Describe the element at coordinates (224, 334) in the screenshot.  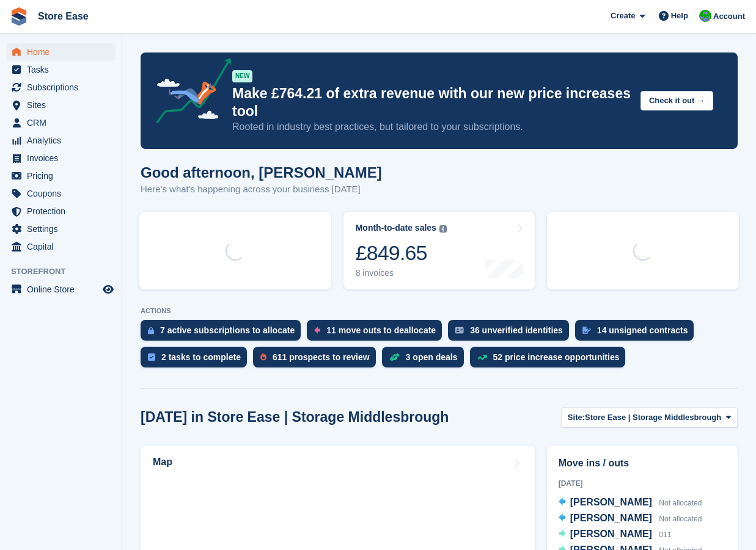
I see `a: 7 active subscriptions to allocate` at that location.